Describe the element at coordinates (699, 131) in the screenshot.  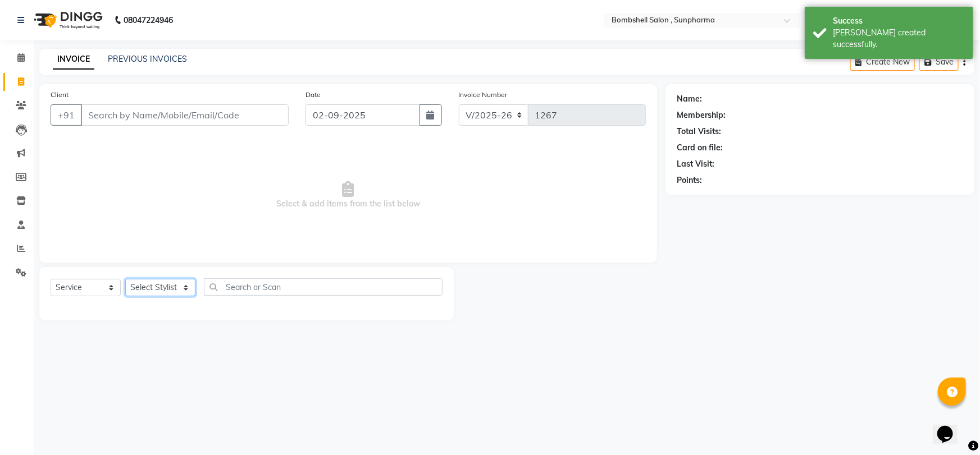
I see `div: Total Visits:` at that location.